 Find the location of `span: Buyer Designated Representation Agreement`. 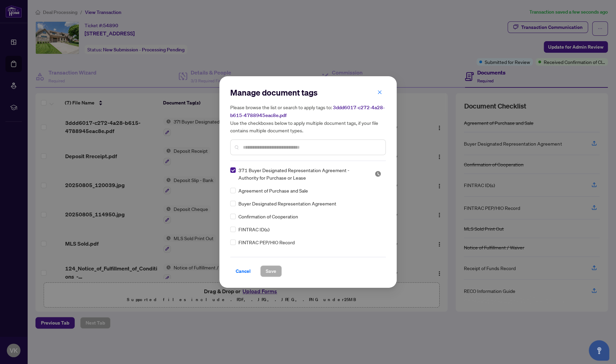

span: Buyer Designated Representation Agreement is located at coordinates (287, 203).